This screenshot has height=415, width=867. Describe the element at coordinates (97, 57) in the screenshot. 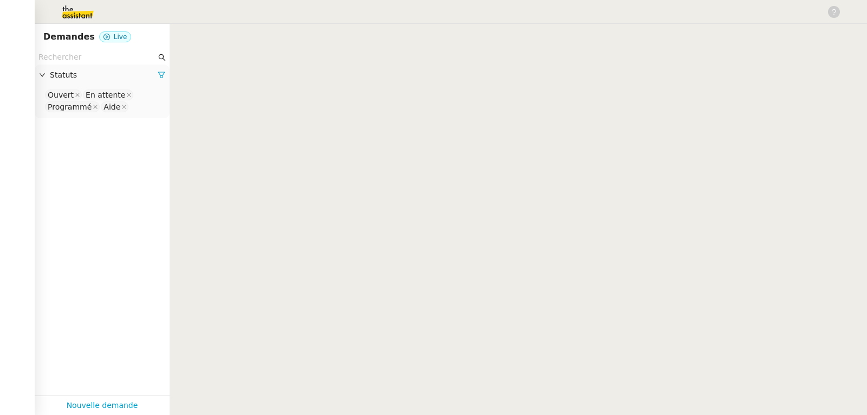

I see `input: Rechercher` at that location.